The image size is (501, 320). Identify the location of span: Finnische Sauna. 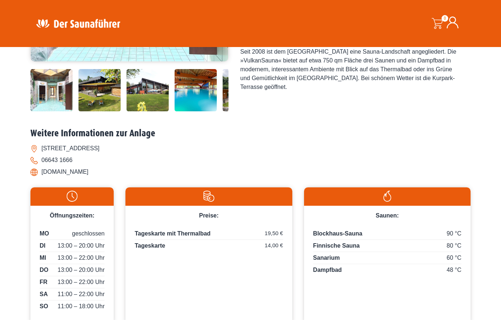
(337, 245).